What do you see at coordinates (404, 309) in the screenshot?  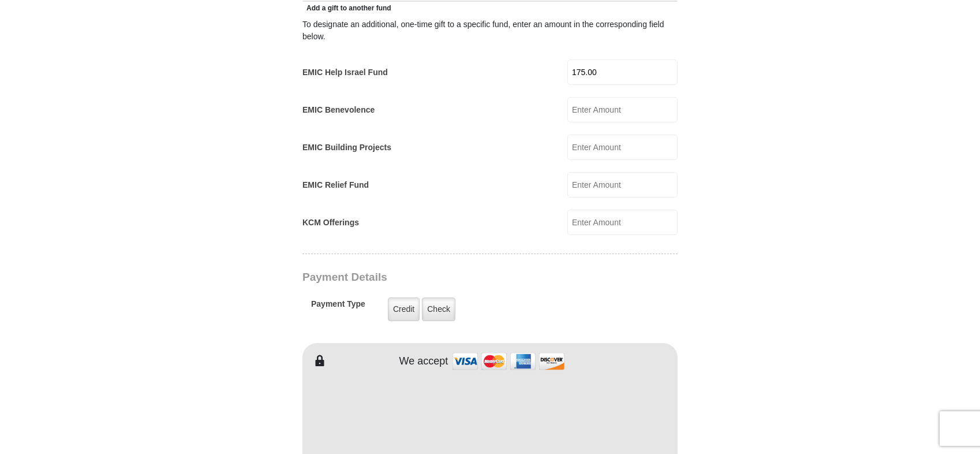 I see `label: Credit` at bounding box center [404, 309].